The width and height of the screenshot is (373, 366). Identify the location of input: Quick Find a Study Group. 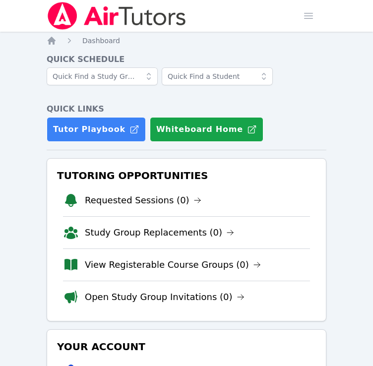
(102, 76).